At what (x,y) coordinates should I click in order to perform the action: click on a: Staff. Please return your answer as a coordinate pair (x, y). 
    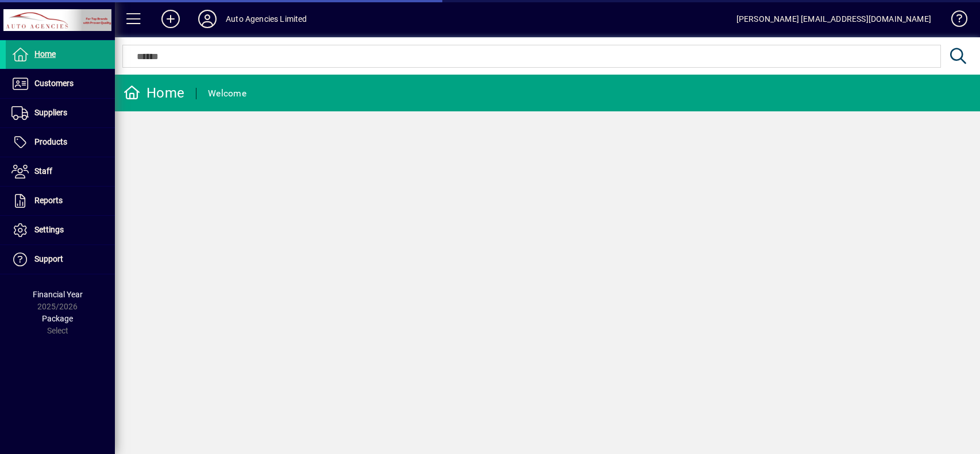
    Looking at the image, I should click on (60, 171).